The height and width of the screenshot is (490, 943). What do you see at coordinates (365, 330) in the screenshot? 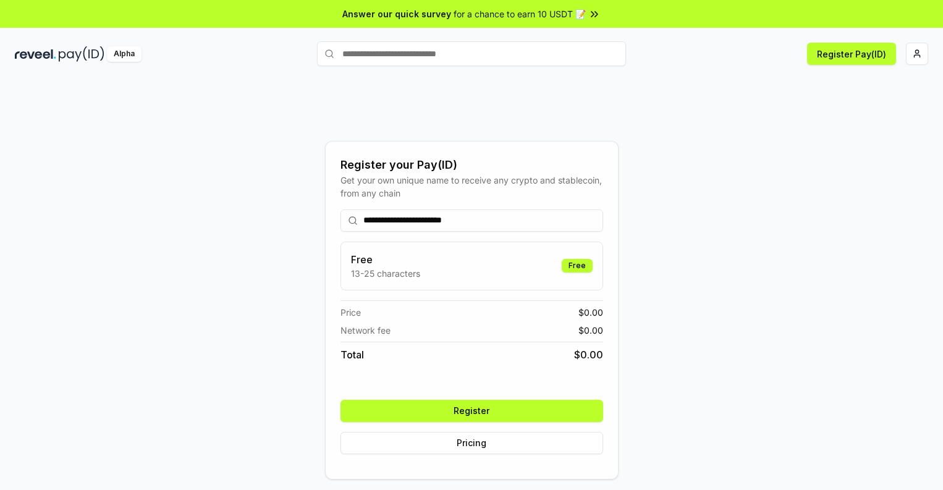
I see `span: Network fee` at bounding box center [365, 330].